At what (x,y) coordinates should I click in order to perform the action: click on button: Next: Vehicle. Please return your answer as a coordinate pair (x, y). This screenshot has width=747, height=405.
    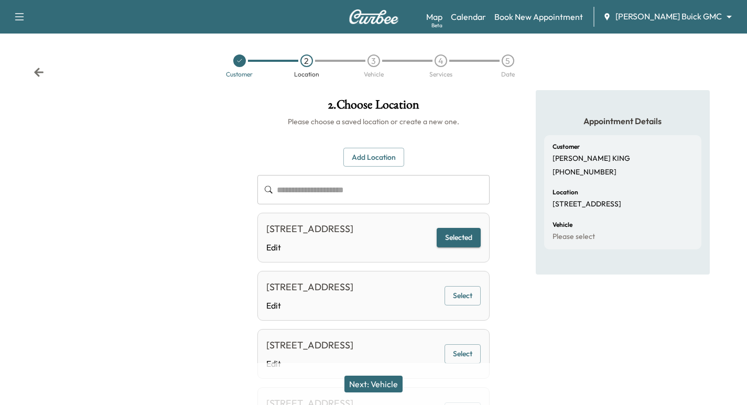
    Looking at the image, I should click on (373, 384).